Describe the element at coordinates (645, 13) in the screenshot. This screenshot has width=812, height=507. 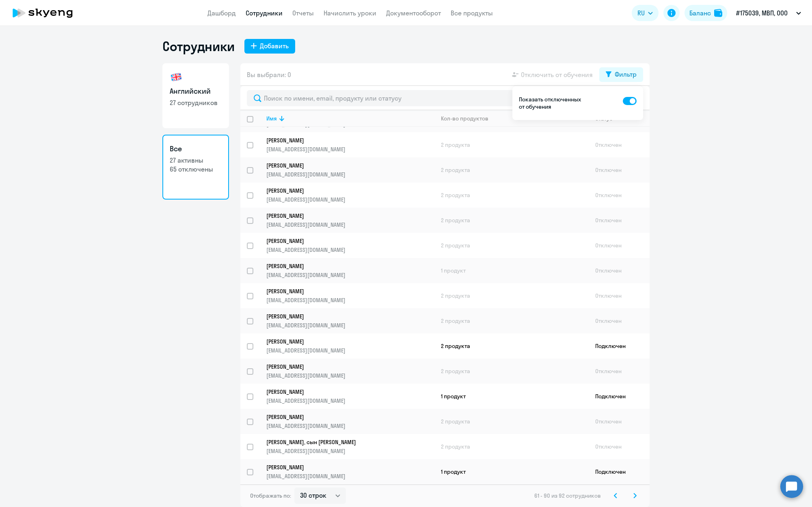
I see `button: RU` at that location.